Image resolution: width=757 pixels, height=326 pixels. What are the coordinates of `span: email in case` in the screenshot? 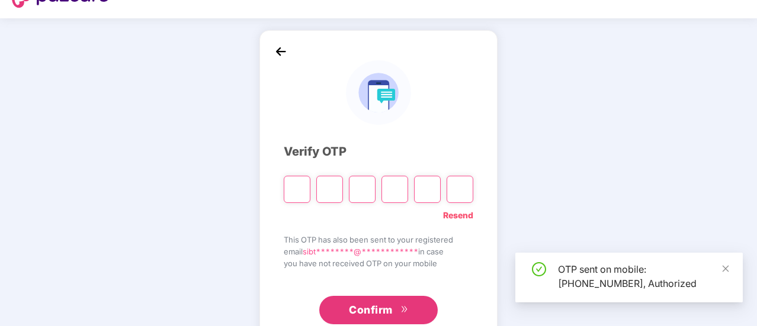 It's located at (378, 252).